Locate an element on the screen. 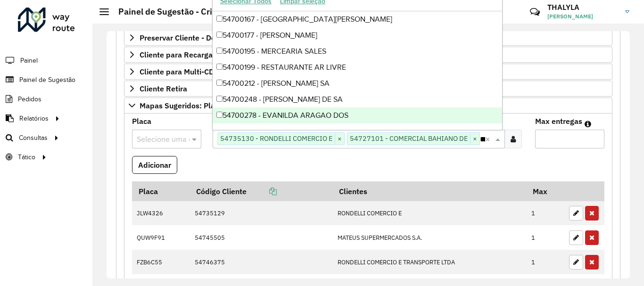 This screenshot has width=644, height=286. td: MATEUS SUPERMERCADOS S.A. is located at coordinates (429, 237).